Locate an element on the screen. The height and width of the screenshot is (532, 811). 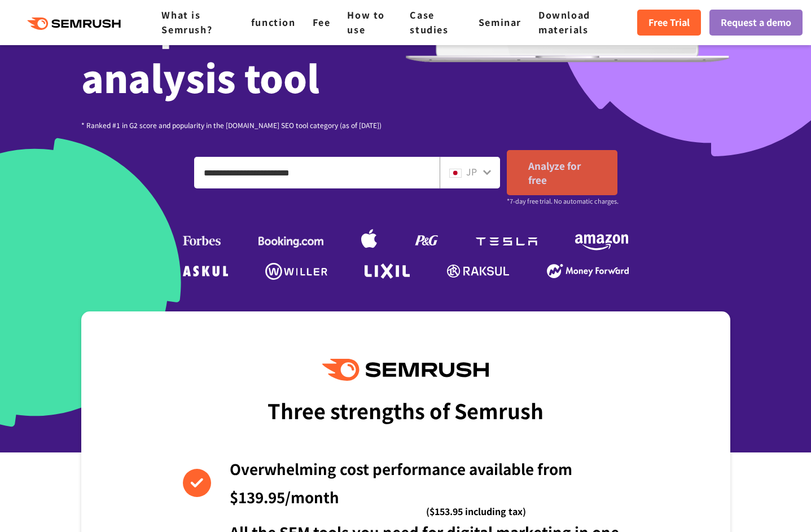
font: Three strengths of Semrush is located at coordinates (405, 410).